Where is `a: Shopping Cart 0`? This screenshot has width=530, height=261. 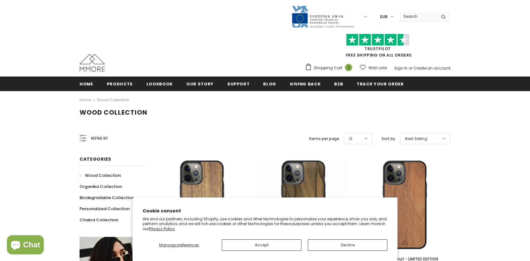
a: Shopping Cart 0 is located at coordinates (330, 68).